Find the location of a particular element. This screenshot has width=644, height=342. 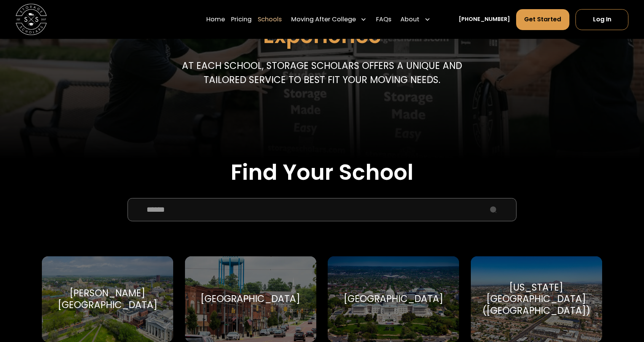

a: Get Started is located at coordinates (543, 19).